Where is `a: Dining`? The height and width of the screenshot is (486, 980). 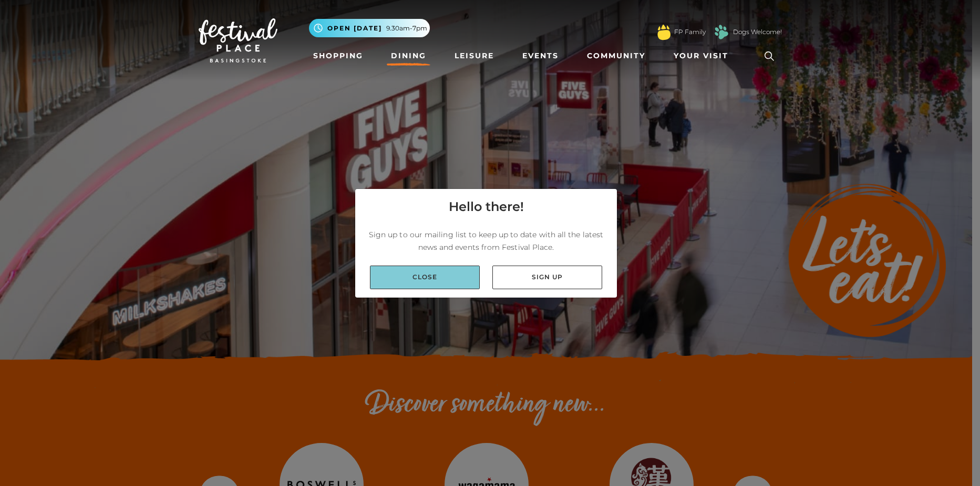
a: Dining is located at coordinates (408, 56).